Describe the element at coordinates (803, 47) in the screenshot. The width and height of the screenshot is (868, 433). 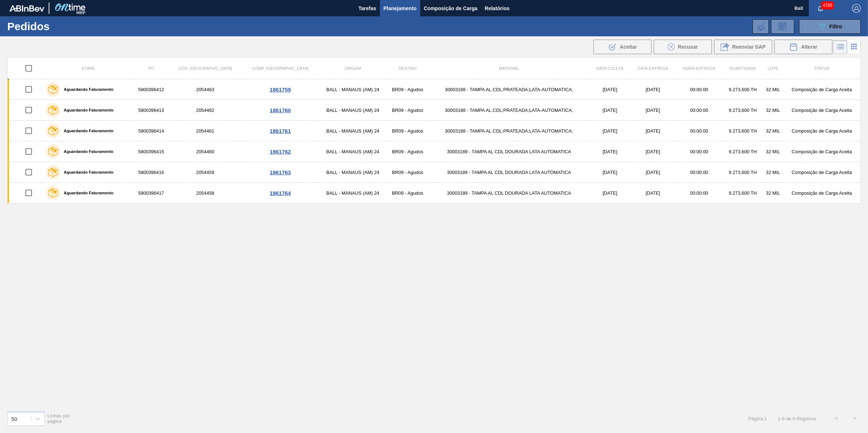
I see `div: Alterar Pedido` at that location.